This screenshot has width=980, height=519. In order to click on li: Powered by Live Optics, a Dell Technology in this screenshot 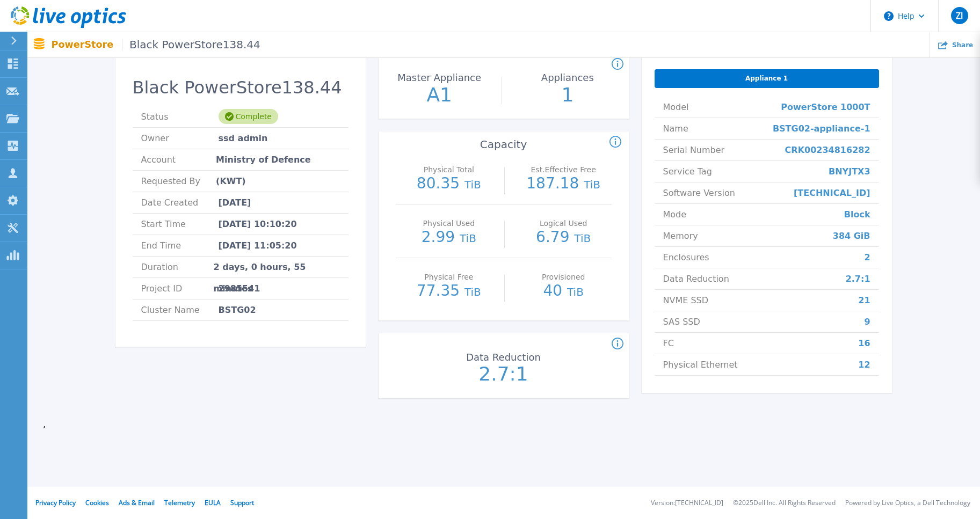, I will do `click(907, 503)`.